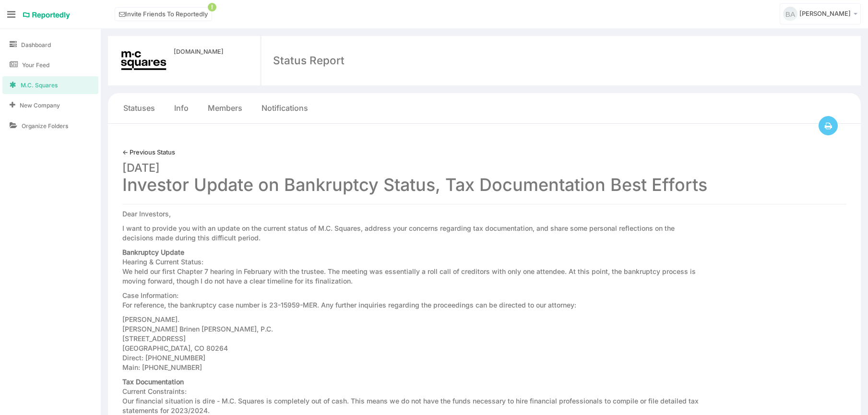 The image size is (868, 415). Describe the element at coordinates (790, 14) in the screenshot. I see `img: svg+xml;base64,PD94bWwgdmVyc2lvbj0iMS4wIiBlbmNvZGluZz0iVVRGLTgiPz4KICAgICAg%0APHN2ZyB2ZXJzaW9uPSI...` at that location.